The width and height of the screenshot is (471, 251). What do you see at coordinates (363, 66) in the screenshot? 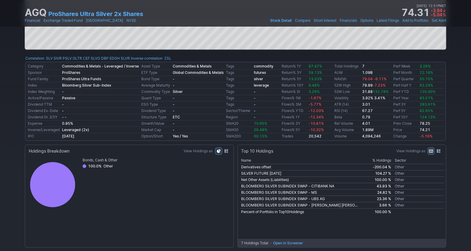
I see `b: 7` at bounding box center [363, 66].